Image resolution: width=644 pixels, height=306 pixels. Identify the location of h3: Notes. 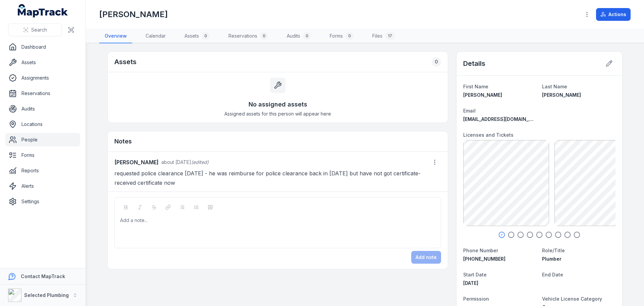
(123, 141).